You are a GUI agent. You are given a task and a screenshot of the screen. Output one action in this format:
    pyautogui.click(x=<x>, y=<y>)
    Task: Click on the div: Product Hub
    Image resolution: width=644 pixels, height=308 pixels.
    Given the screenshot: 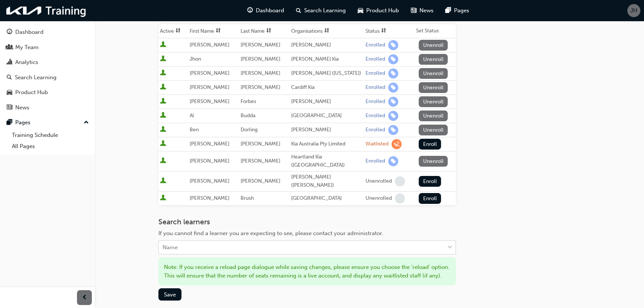 What is the action you would take?
    pyautogui.click(x=32, y=93)
    